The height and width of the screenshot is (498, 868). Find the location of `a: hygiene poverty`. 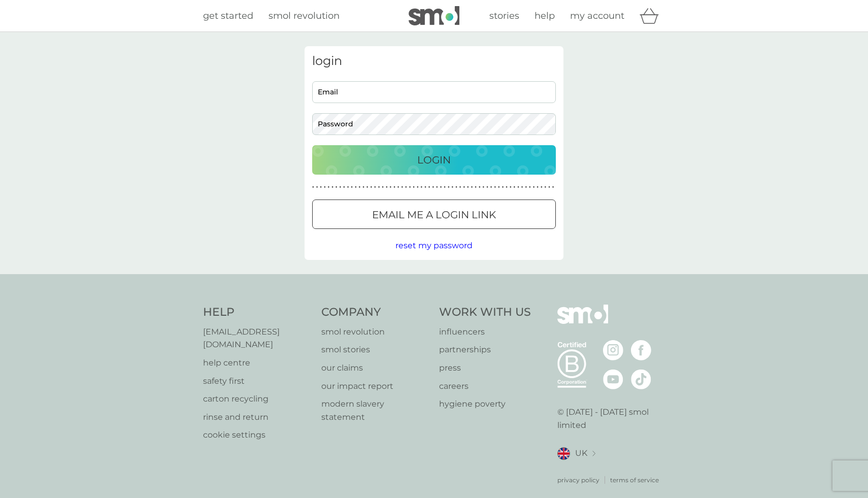

a: hygiene poverty is located at coordinates (485, 404).